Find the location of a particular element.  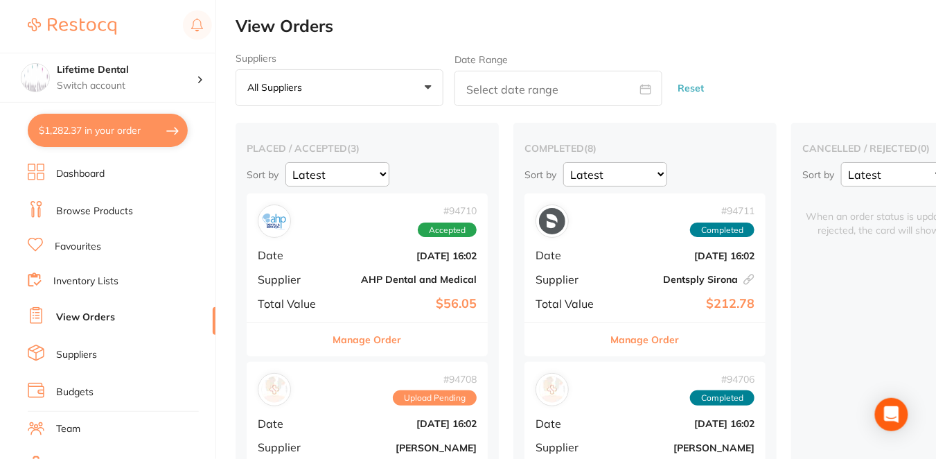

a: View Orders is located at coordinates (85, 317).